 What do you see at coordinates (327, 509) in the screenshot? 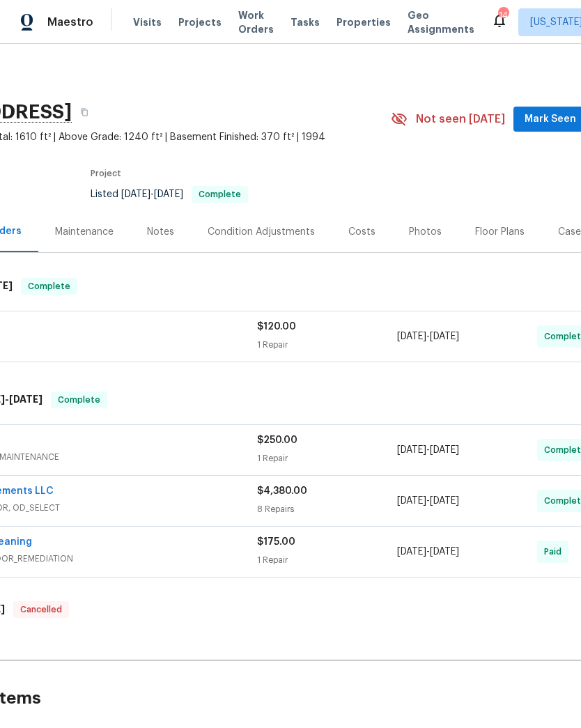
I see `div: 8 Repairs` at bounding box center [327, 509].